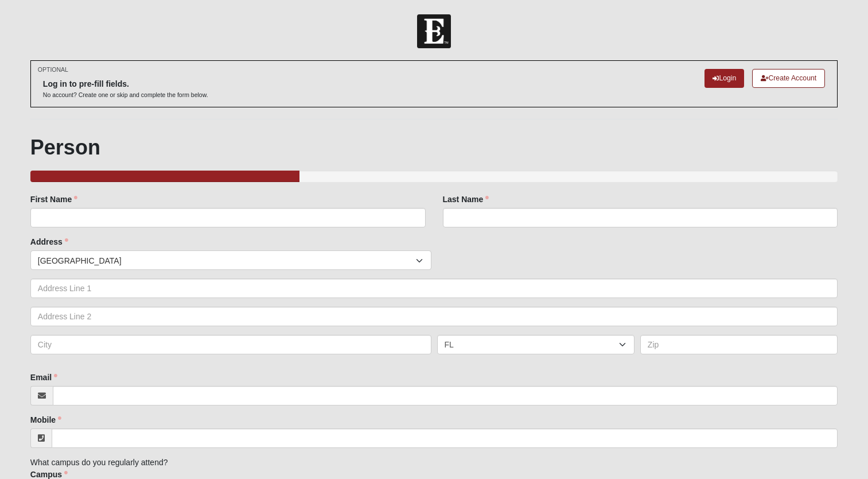  I want to click on small: OPTIONAL, so click(53, 69).